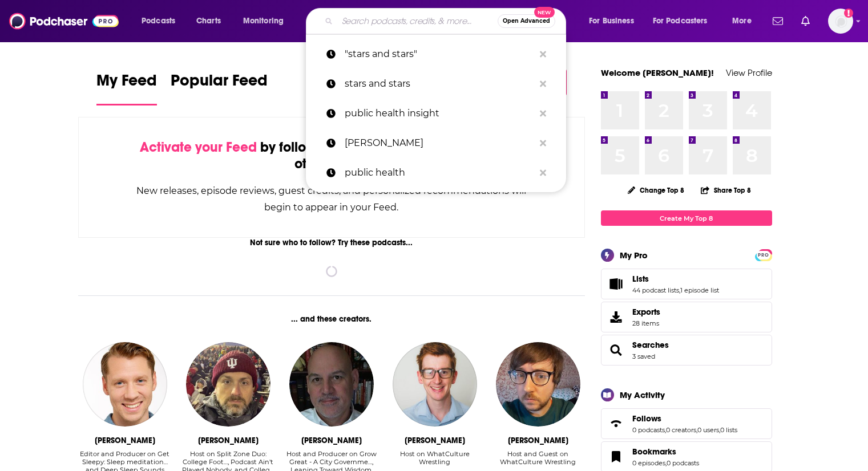 This screenshot has width=868, height=471. Describe the element at coordinates (435, 440) in the screenshot. I see `div: Adam Wilbourn` at that location.